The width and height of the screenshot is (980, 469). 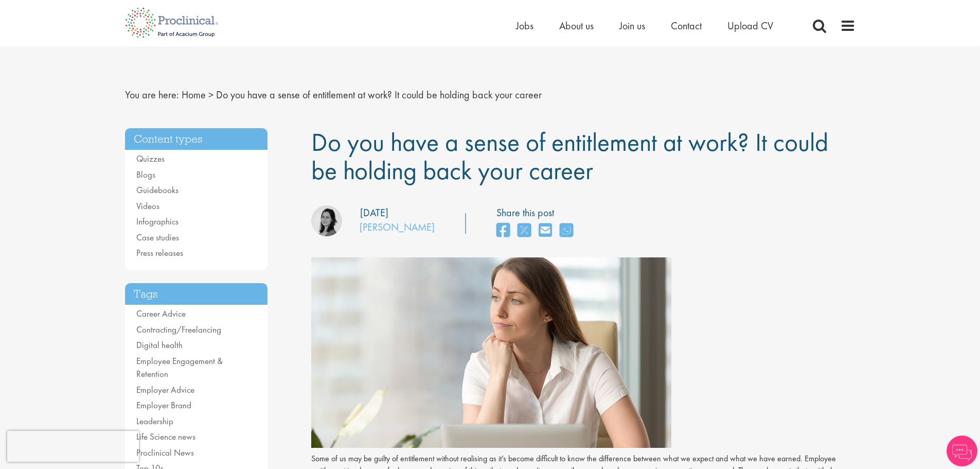 I want to click on a: share on facebook, so click(x=504, y=230).